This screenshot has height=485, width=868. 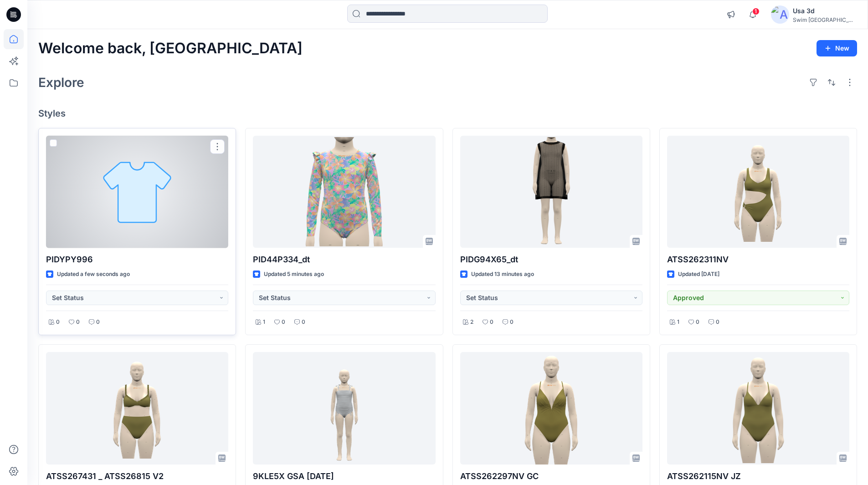 What do you see at coordinates (294, 274) in the screenshot?
I see `p: Updated 5 minutes ago` at bounding box center [294, 274].